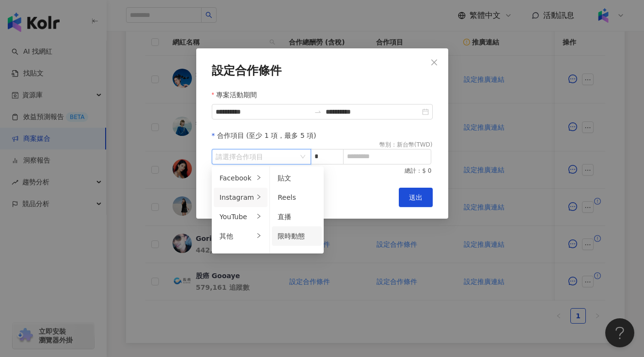 This screenshot has height=357, width=644. I want to click on li: 其他, so click(240, 236).